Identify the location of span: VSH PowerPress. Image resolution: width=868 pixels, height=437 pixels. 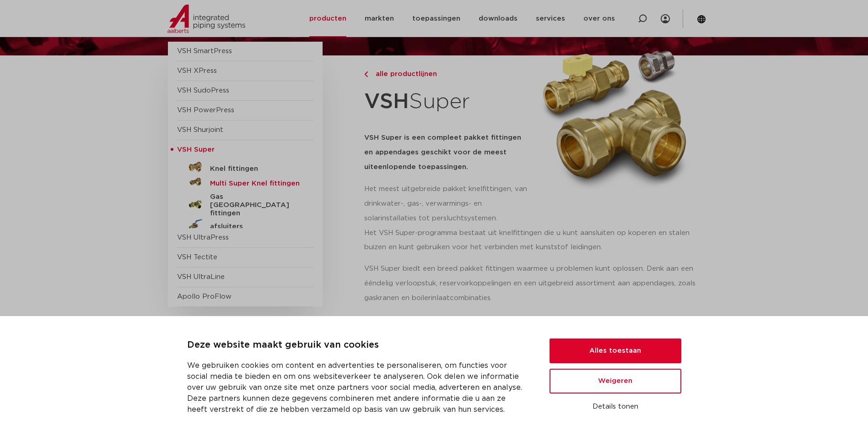
(205, 110).